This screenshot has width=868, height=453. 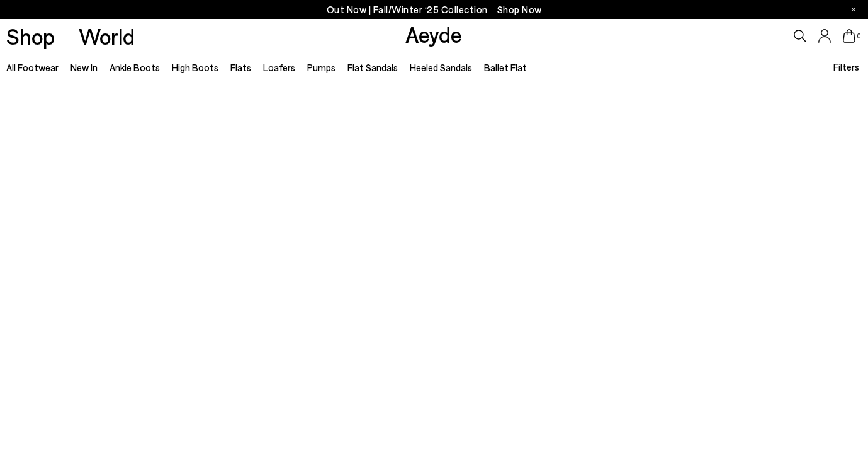 What do you see at coordinates (30, 36) in the screenshot?
I see `a: Shop` at bounding box center [30, 36].